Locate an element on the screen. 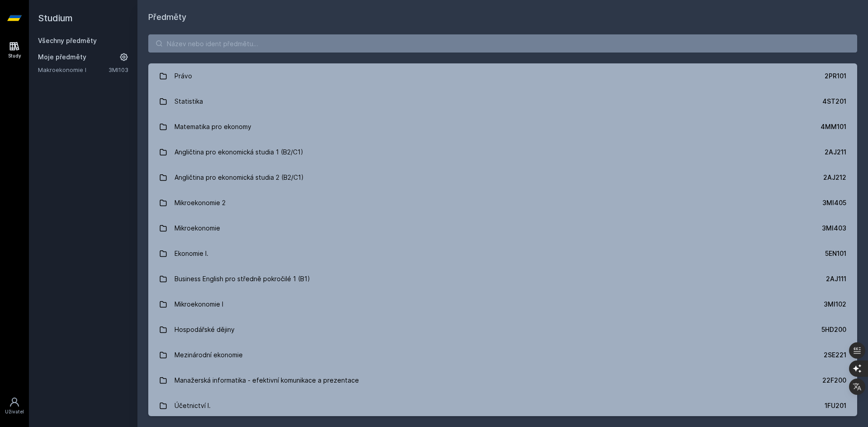 The width and height of the screenshot is (868, 427). a: 3MI103 is located at coordinates (118, 70).